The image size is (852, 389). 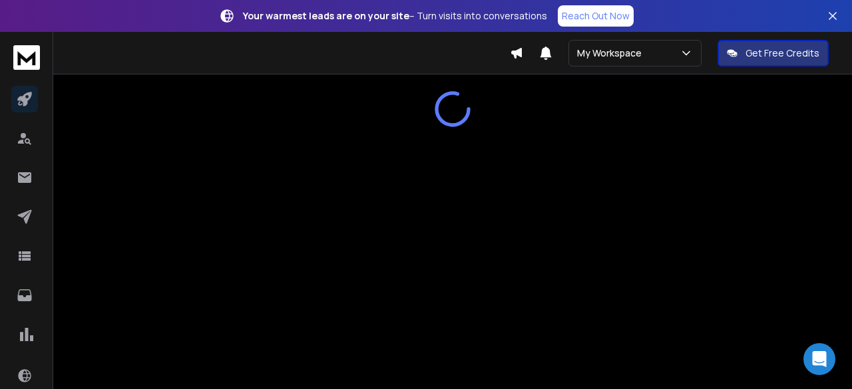 I want to click on button: Get Free Credits, so click(x=773, y=53).